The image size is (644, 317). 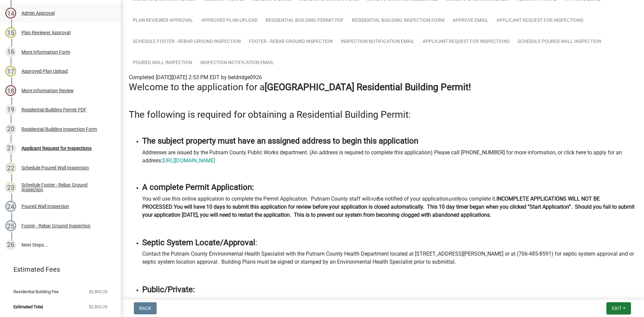 I want to click on div: 23, so click(x=10, y=187).